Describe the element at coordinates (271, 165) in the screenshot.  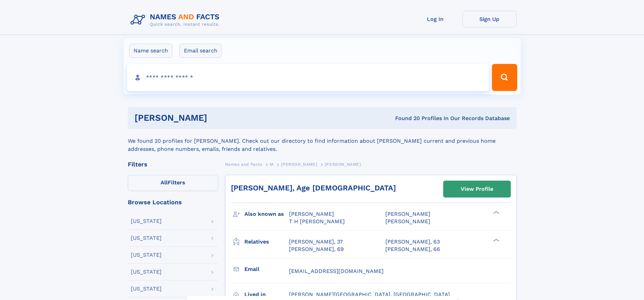
I see `span: M` at that location.